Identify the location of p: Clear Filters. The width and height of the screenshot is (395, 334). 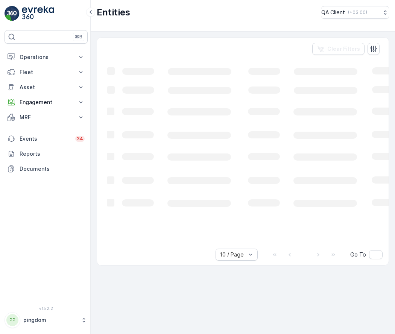
(343, 49).